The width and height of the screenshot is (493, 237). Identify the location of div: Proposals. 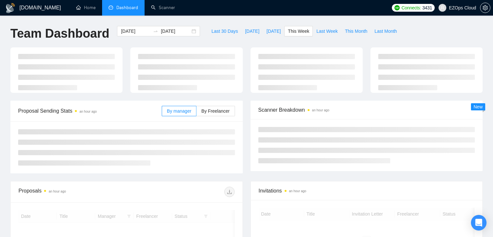
(72, 191).